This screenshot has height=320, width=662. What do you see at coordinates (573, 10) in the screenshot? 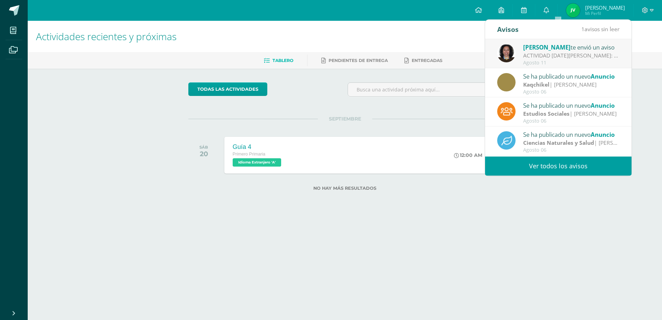
I see `img: 81f31c591e87a8d23e0eb5d554c52c59.png` at bounding box center [573, 10].